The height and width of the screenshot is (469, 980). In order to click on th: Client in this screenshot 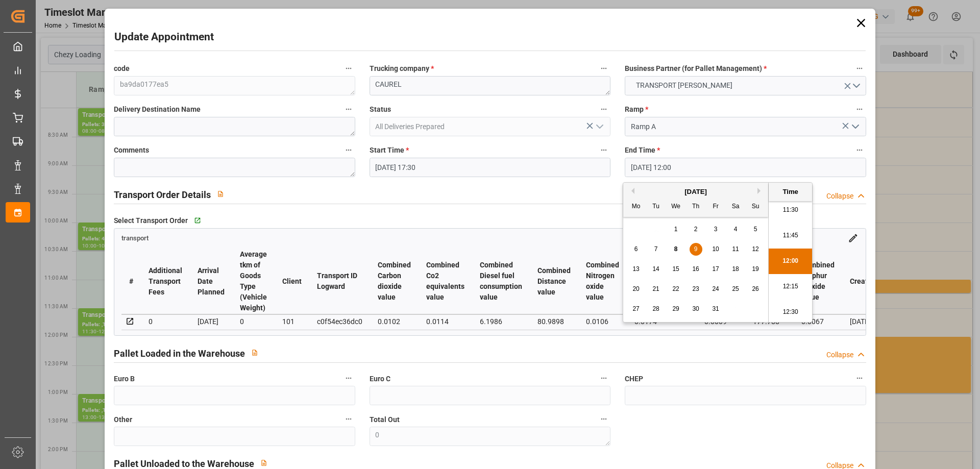, I will do `click(292, 281)`.